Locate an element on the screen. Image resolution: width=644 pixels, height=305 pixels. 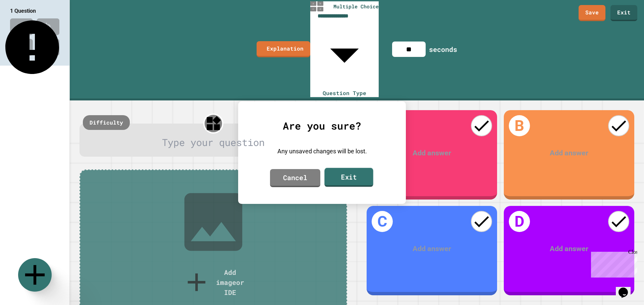
a: Save is located at coordinates (592, 13).